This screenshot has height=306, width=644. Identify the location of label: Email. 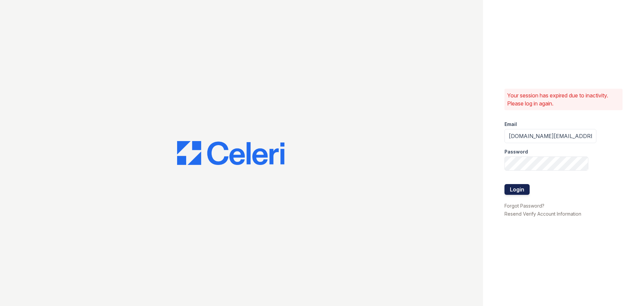
(510, 125).